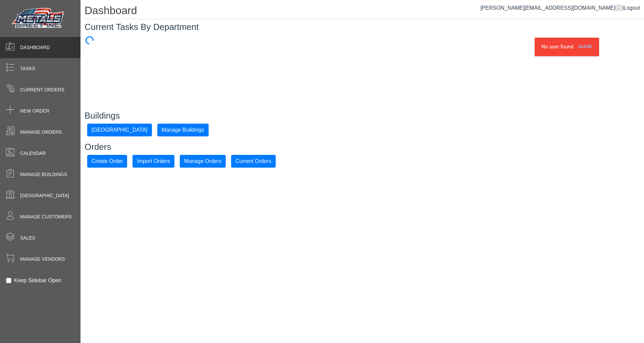 This screenshot has width=644, height=343. Describe the element at coordinates (27, 238) in the screenshot. I see `span: Sales` at that location.